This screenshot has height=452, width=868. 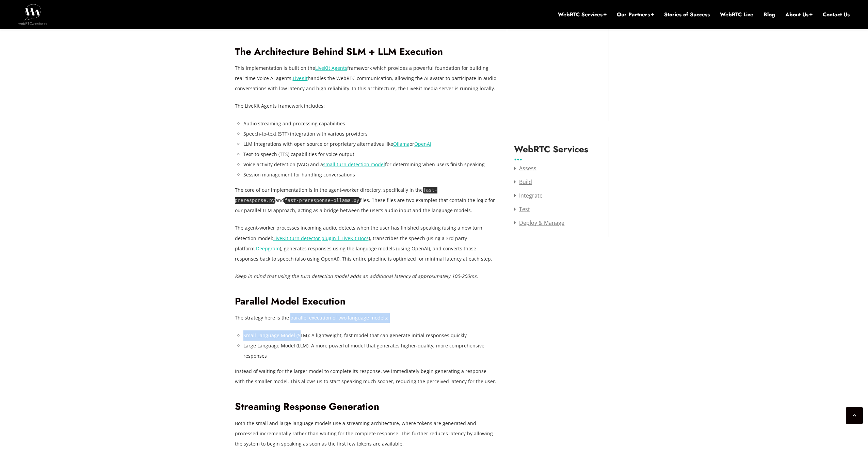 I want to click on a: Assess, so click(x=525, y=168).